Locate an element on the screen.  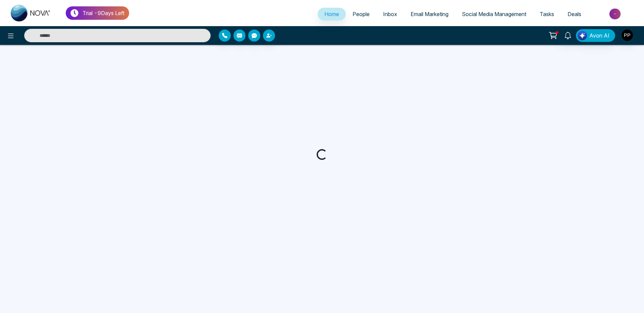
span: Email Marketing is located at coordinates (429, 14).